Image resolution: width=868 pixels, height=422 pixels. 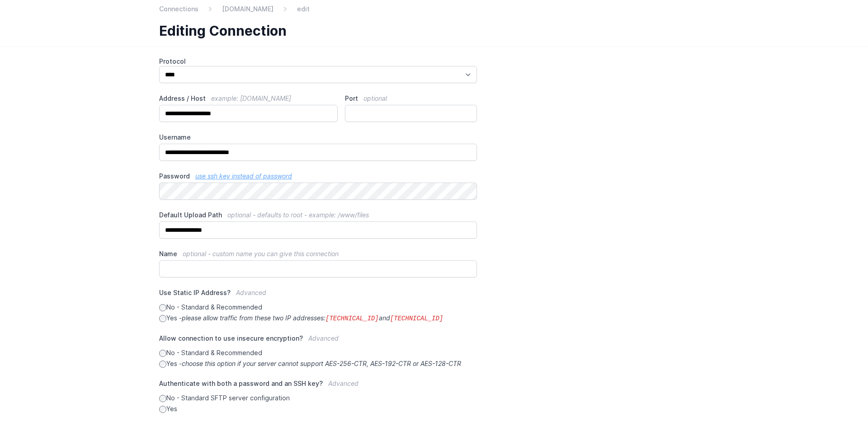 I want to click on label: Allow connection to use insecure encryption?, so click(x=318, y=341).